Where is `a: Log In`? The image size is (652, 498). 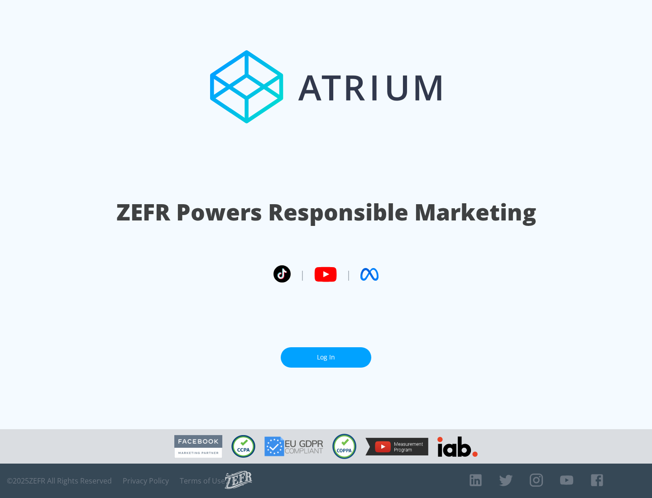
a: Log In is located at coordinates (326, 358).